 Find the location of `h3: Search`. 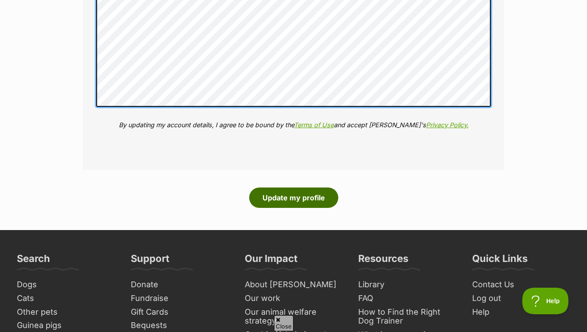

h3: Search is located at coordinates (33, 261).